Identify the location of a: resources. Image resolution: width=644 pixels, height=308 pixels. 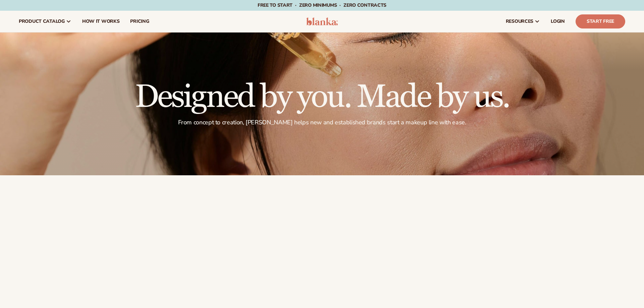
(523, 22).